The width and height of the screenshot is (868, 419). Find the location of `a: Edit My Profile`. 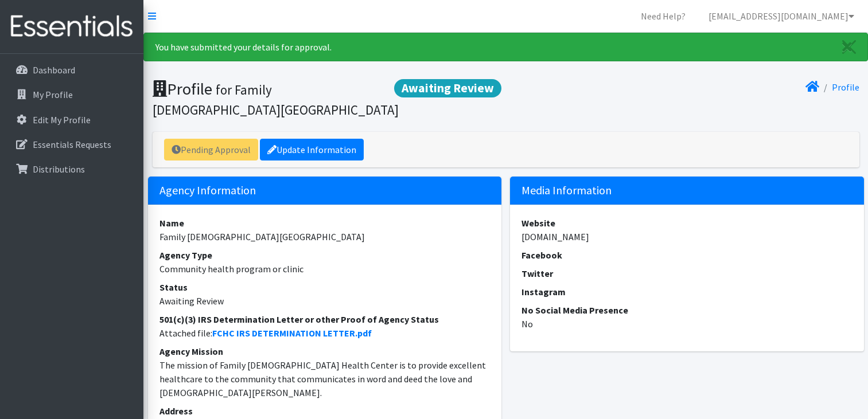

a: Edit My Profile is located at coordinates (72, 120).